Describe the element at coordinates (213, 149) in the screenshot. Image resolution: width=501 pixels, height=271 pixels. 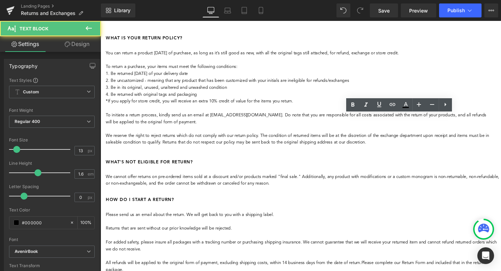
I see `h5: What's not eligible for return?` at that location.